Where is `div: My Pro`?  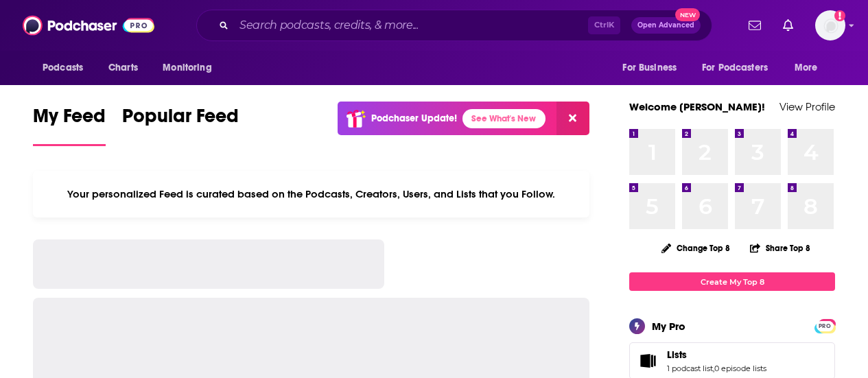 div: My Pro is located at coordinates (668, 326).